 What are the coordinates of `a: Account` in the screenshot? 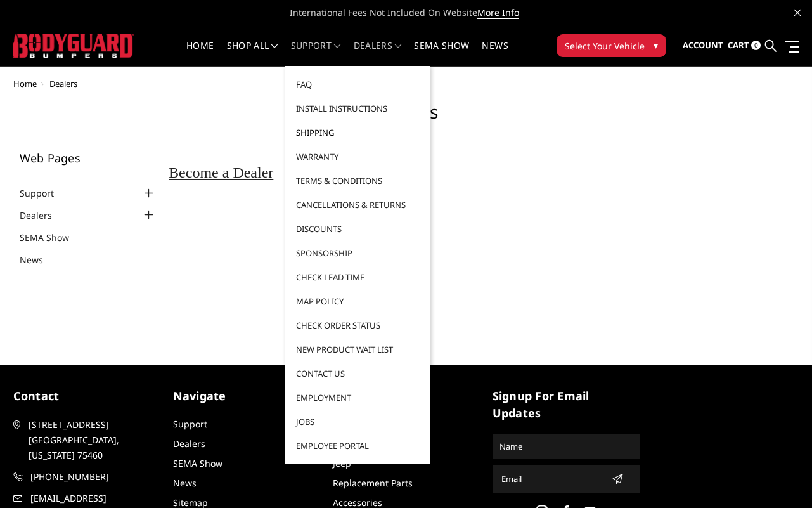 It's located at (703, 46).